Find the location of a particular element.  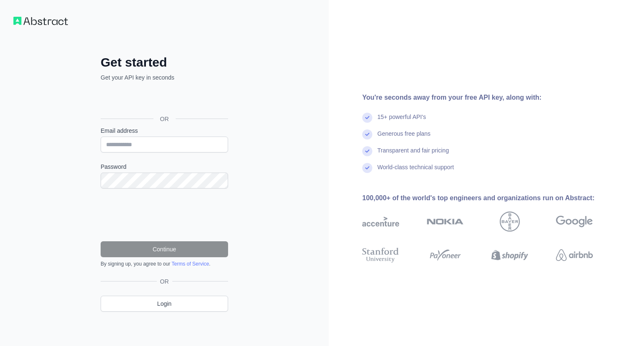

img: Workflow is located at coordinates (40, 21).